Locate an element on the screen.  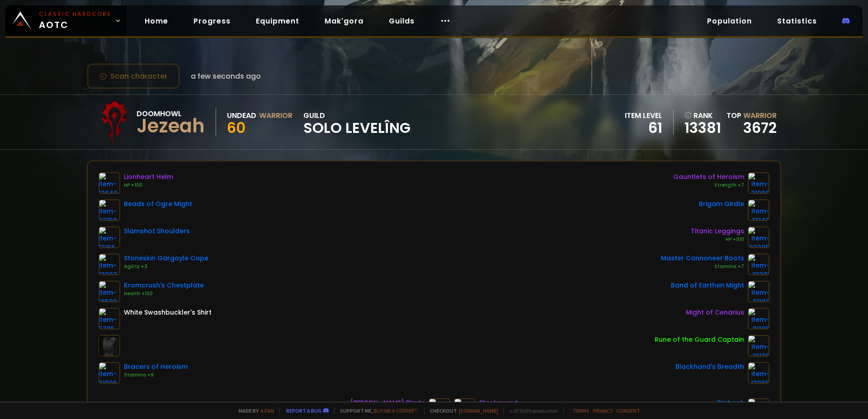
a: Equipment is located at coordinates (278, 21).